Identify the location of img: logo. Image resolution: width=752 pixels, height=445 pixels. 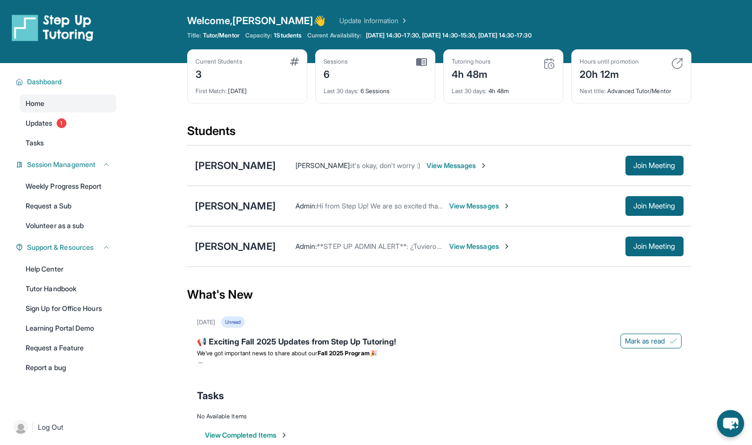
(53, 28).